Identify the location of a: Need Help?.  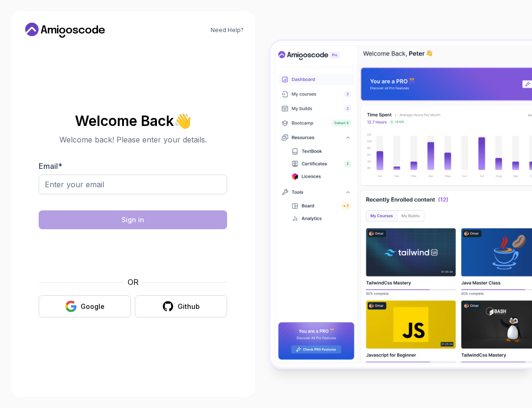
(227, 30).